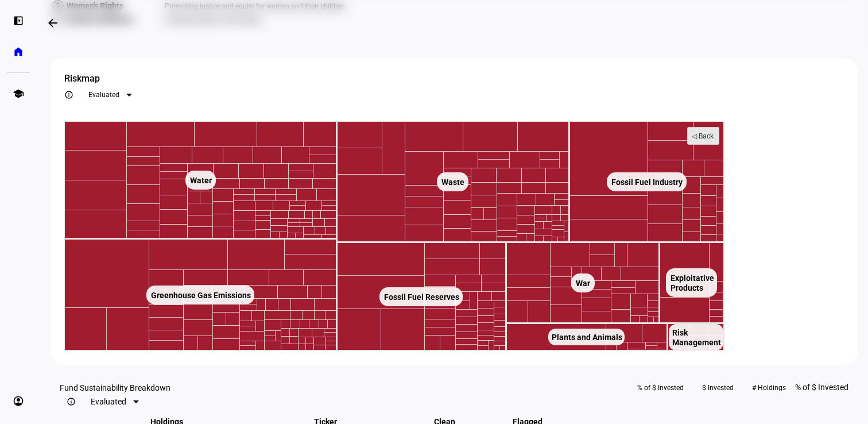 This screenshot has height=424, width=868. Describe the element at coordinates (587, 337) in the screenshot. I see `text: Plants and Animals` at that location.